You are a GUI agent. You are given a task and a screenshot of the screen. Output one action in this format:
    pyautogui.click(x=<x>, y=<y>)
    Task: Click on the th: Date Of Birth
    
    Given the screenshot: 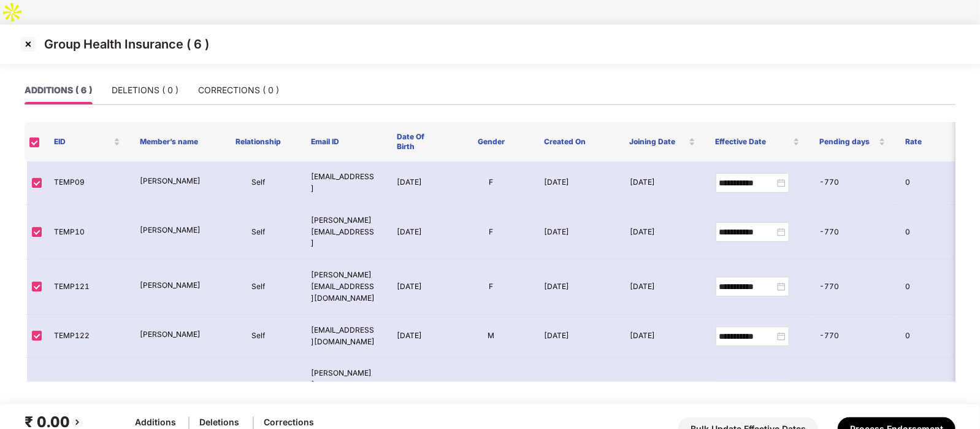 What is the action you would take?
    pyautogui.click(x=418, y=142)
    